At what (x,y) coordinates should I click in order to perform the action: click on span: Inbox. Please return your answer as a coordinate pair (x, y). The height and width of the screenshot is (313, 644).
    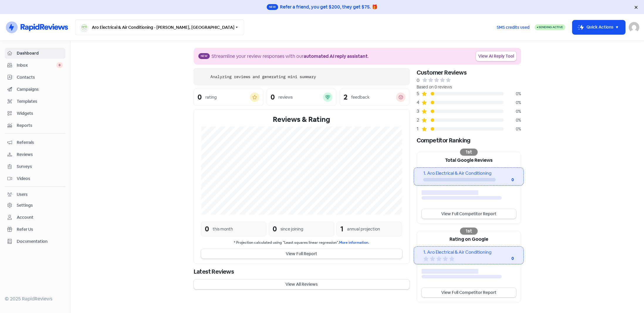
    Looking at the image, I should click on (36, 65).